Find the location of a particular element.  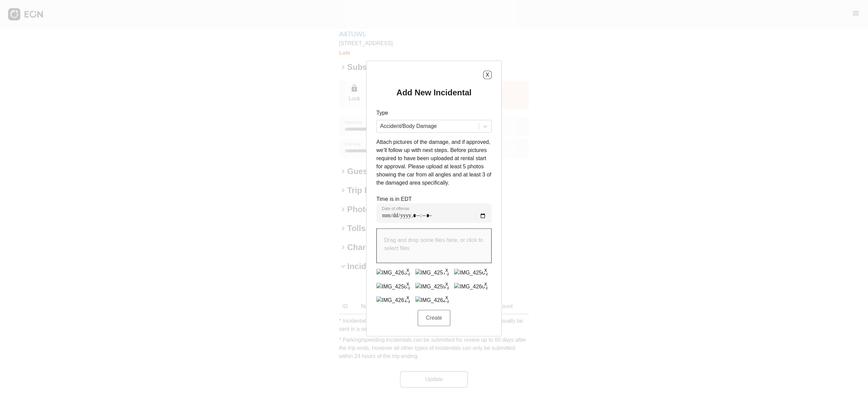

h2: Add New Incidental is located at coordinates (434, 93).